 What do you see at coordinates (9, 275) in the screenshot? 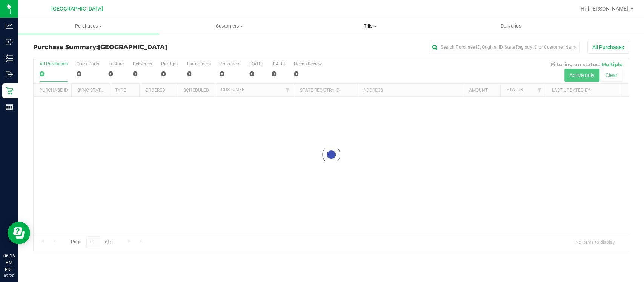
I see `p: 09/20` at bounding box center [9, 275].